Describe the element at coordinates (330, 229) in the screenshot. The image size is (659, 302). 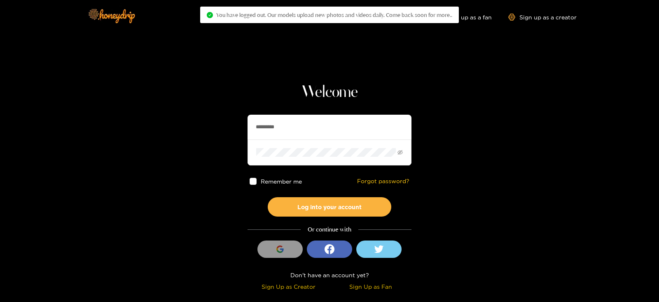
I see `div: Or continue with` at that location.